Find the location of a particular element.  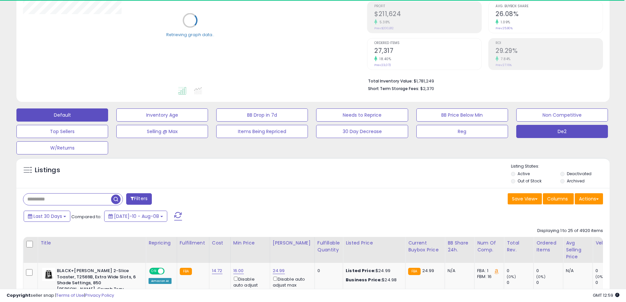

b: Short Term Storage Fees: is located at coordinates (394, 88).